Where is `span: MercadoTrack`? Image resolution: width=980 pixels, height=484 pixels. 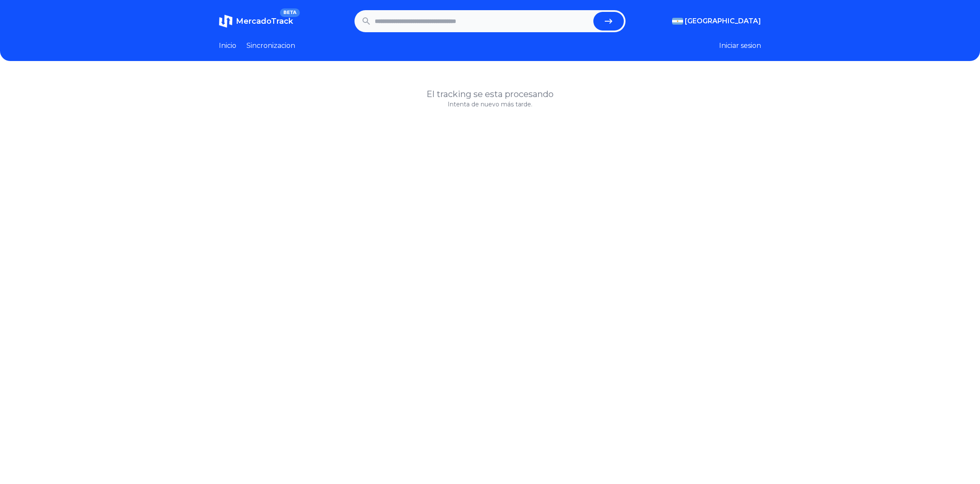
span: MercadoTrack is located at coordinates (264, 21).